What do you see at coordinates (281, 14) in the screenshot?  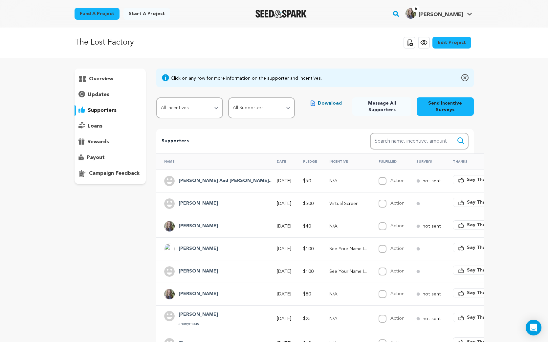 I see `a: Seed&Spark Homepage` at bounding box center [281, 14].